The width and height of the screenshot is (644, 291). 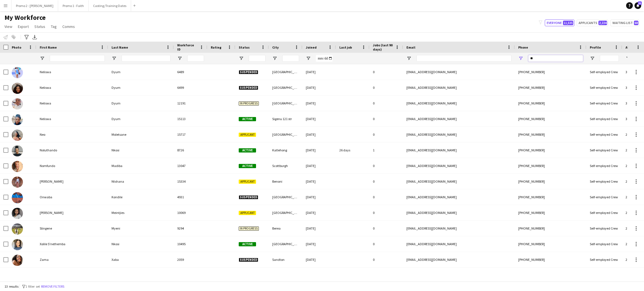 I want to click on span: 68, so click(x=636, y=23).